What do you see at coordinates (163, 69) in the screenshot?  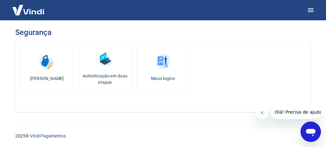 I see `a: Meus logins` at bounding box center [163, 69].